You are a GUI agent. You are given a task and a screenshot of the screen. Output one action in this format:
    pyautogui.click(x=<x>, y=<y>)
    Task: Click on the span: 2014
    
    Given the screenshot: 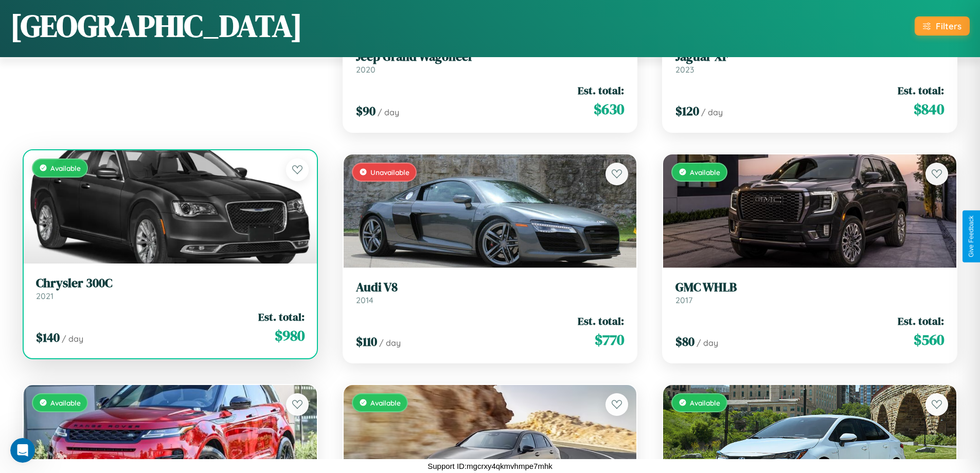 What is the action you would take?
    pyautogui.click(x=365, y=300)
    